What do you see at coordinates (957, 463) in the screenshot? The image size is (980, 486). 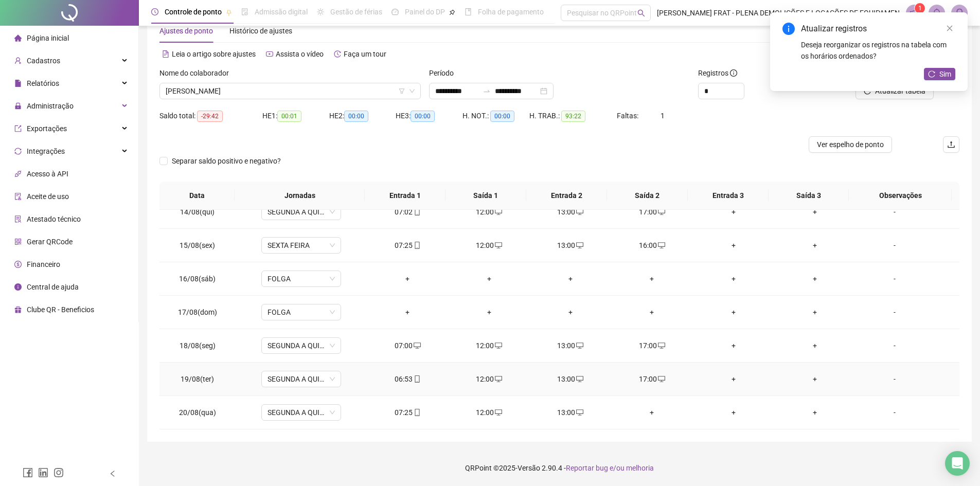 I see `div: Open Intercom Messenger` at bounding box center [957, 463].